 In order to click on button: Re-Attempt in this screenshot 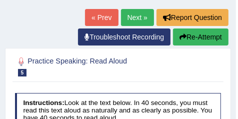, I will do `click(201, 37)`.